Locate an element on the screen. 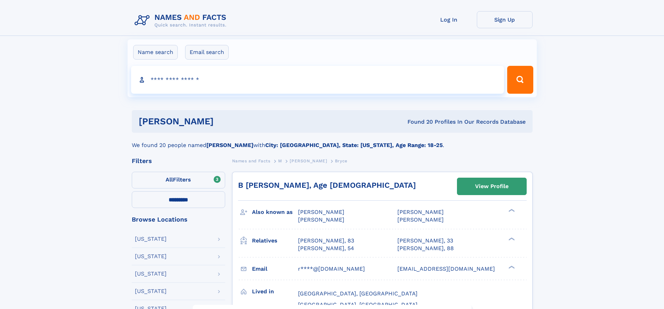 The image size is (664, 309). h3: Email is located at coordinates (275, 269).